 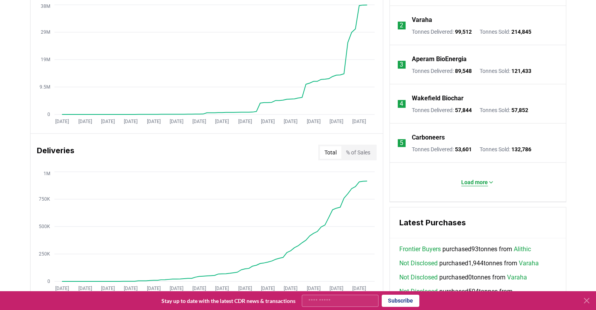 I want to click on a: Alithic, so click(x=522, y=249).